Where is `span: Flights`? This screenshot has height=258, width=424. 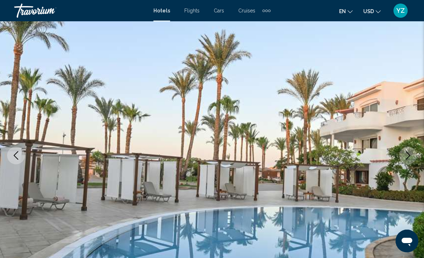 span: Flights is located at coordinates (192, 11).